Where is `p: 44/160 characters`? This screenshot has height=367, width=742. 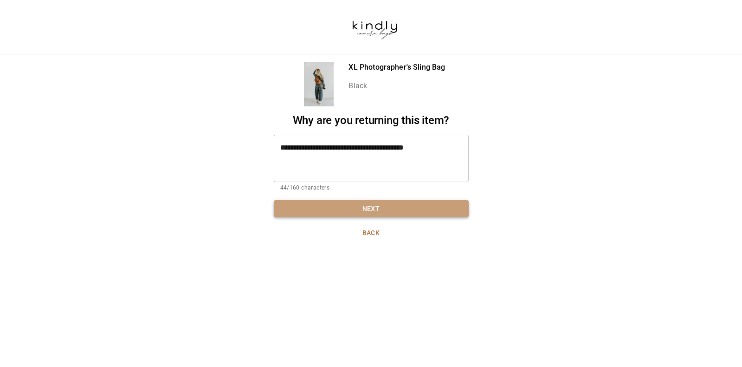
p: 44/160 characters is located at coordinates (371, 188).